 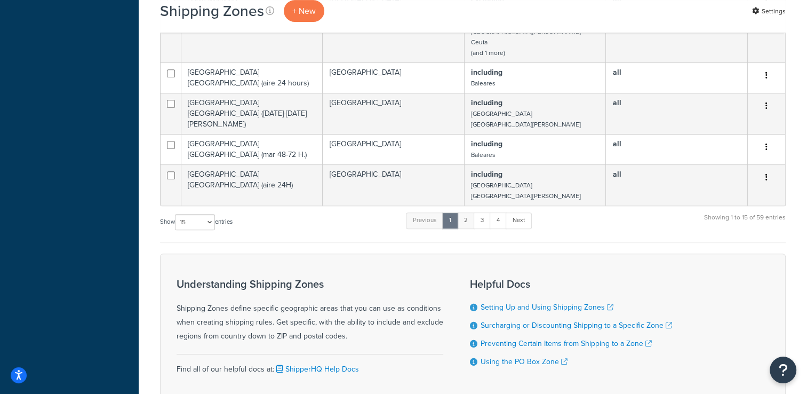 I want to click on a: 3, so click(x=482, y=220).